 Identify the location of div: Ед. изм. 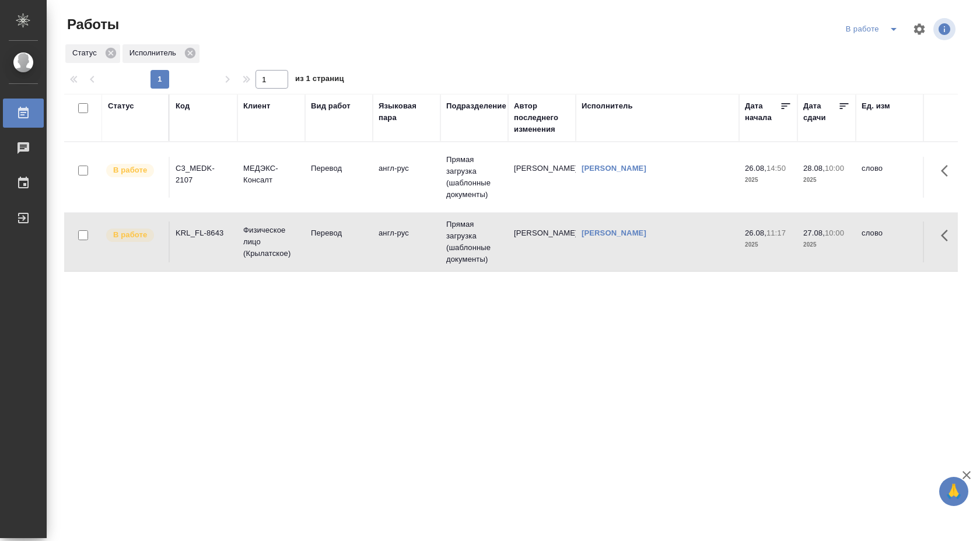
(875, 106).